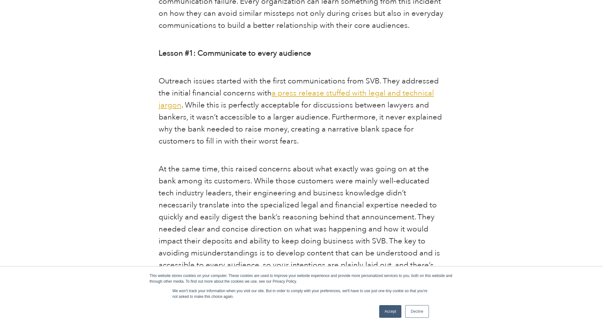 The width and height of the screenshot is (603, 326). What do you see at coordinates (302, 279) in the screenshot?
I see `div: This website stores cookies on your computer. These cookies are used to improve your website expe...` at bounding box center [302, 279].